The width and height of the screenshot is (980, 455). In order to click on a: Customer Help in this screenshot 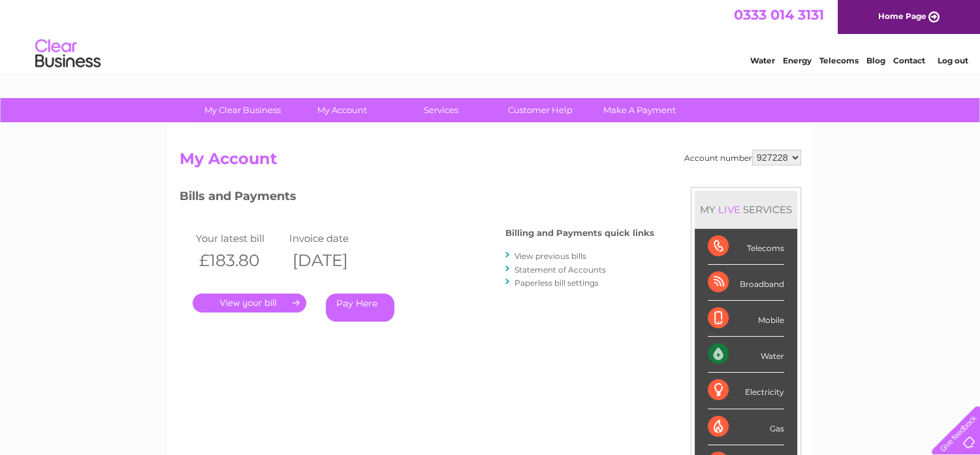, I will do `click(540, 109)`.